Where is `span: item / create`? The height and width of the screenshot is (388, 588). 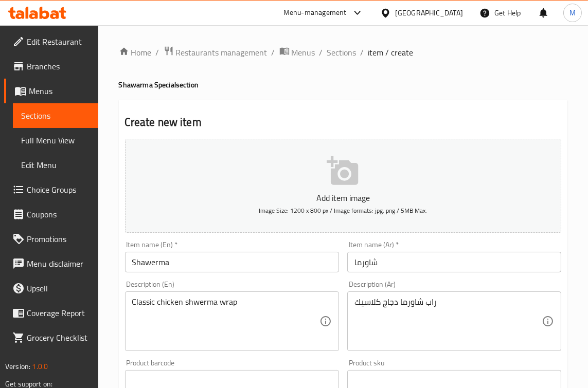
span: item / create is located at coordinates (391, 52).